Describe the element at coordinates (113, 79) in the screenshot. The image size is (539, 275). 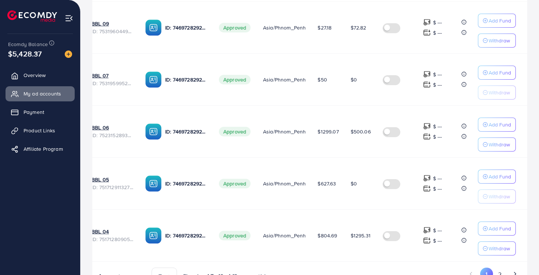
I see `div: <span class='underline'>BBL 07</span></br>7531959952907337735` at that location.